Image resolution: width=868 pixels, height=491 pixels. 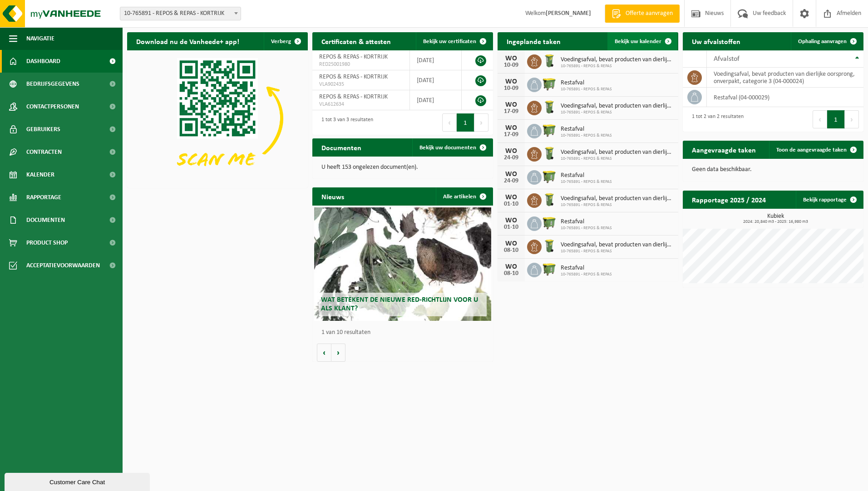 What do you see at coordinates (715, 41) in the screenshot?
I see `h2: Uw afvalstoffen` at bounding box center [715, 41].